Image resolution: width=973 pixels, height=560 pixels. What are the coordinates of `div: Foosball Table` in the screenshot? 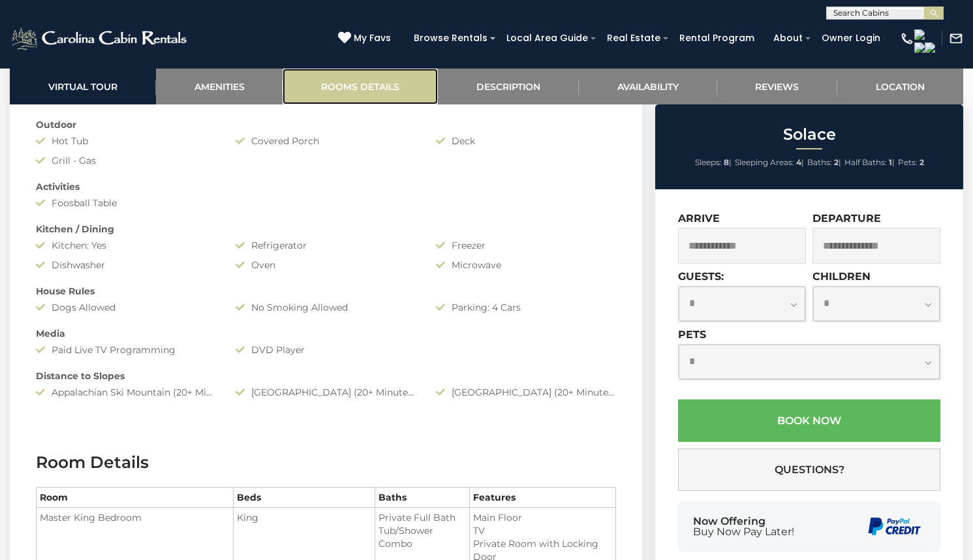 It's located at (126, 203).